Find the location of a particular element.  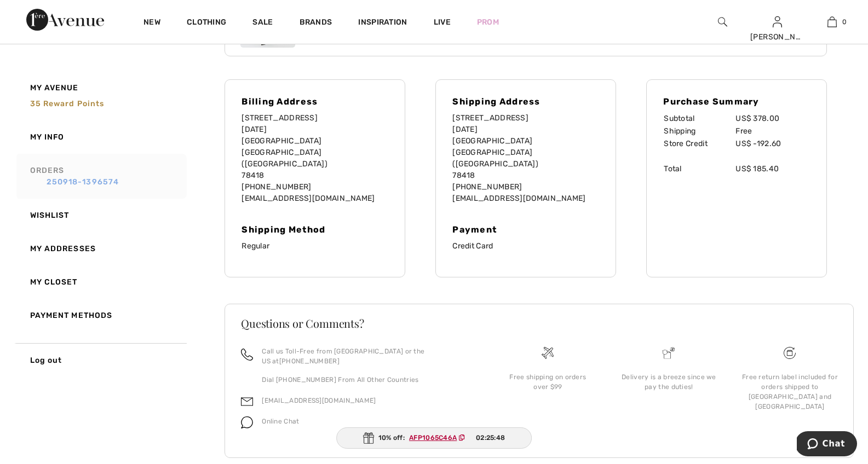

h4: Payment is located at coordinates (526, 229).